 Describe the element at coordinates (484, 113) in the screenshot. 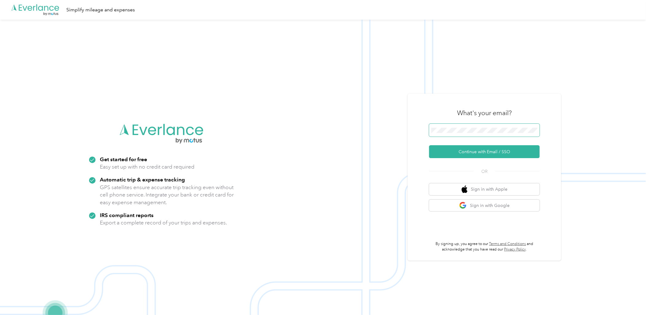

I see `h3: What's your email?` at that location.